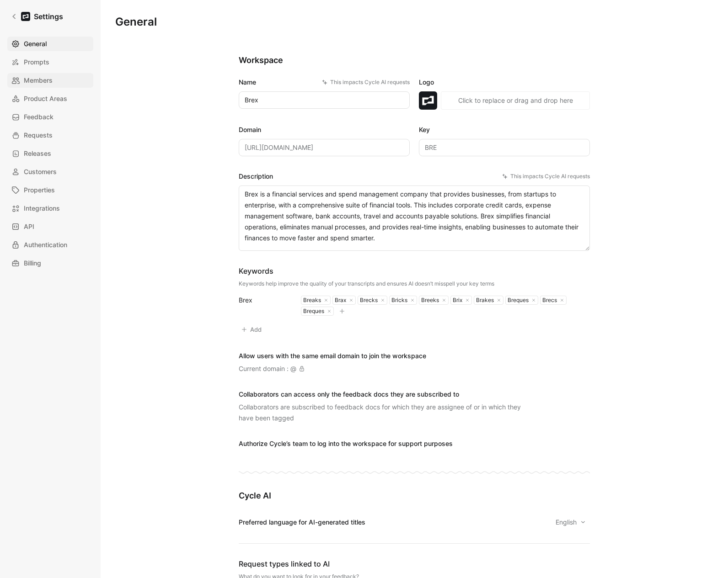  Describe the element at coordinates (50, 62) in the screenshot. I see `a: Prompts` at that location.